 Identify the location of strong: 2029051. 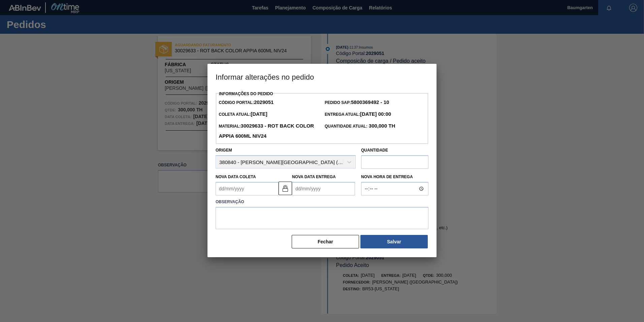
(264, 102).